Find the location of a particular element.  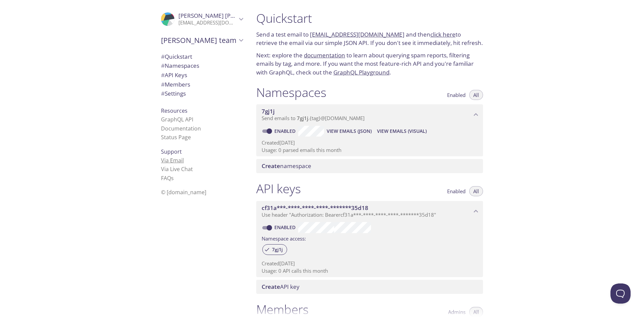

span: API Keys is located at coordinates (174, 75).